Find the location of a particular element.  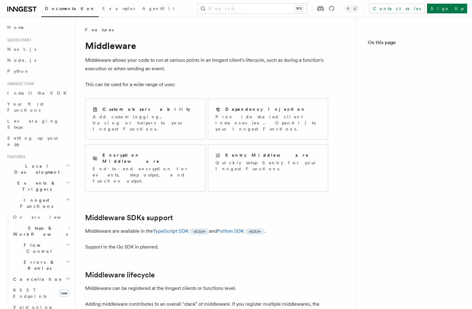

button: Cancellation is located at coordinates (41, 279).